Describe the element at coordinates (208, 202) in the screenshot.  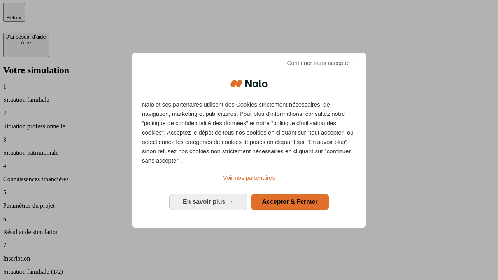
I see `span: En savoir plus →` at that location.